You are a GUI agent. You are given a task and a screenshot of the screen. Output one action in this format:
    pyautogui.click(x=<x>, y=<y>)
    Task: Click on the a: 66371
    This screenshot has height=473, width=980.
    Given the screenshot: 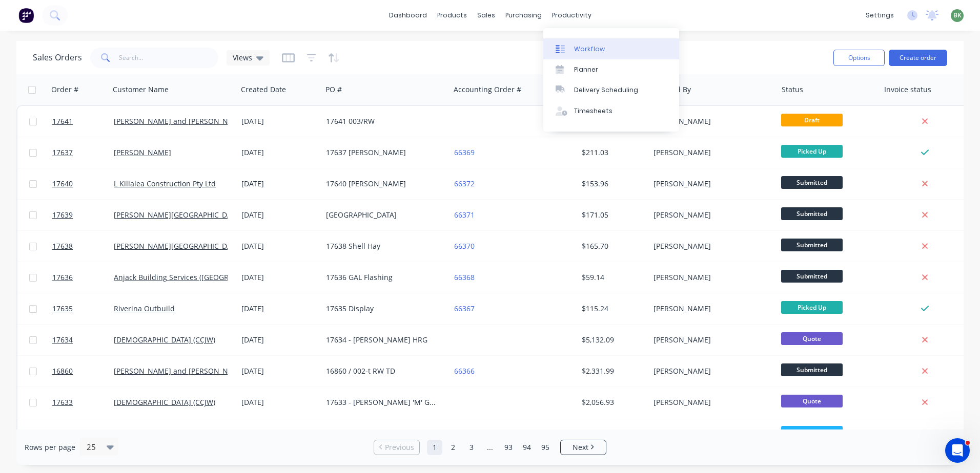 What is the action you would take?
    pyautogui.click(x=464, y=214)
    